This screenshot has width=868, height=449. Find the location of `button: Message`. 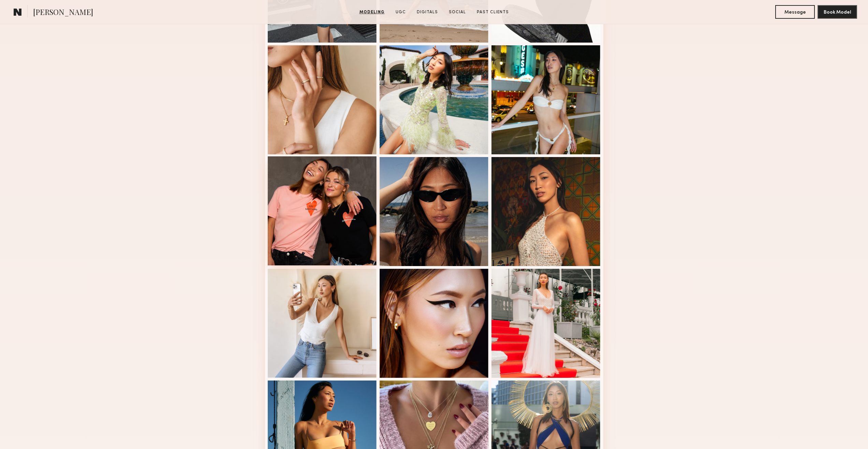

button: Message is located at coordinates (795, 12).